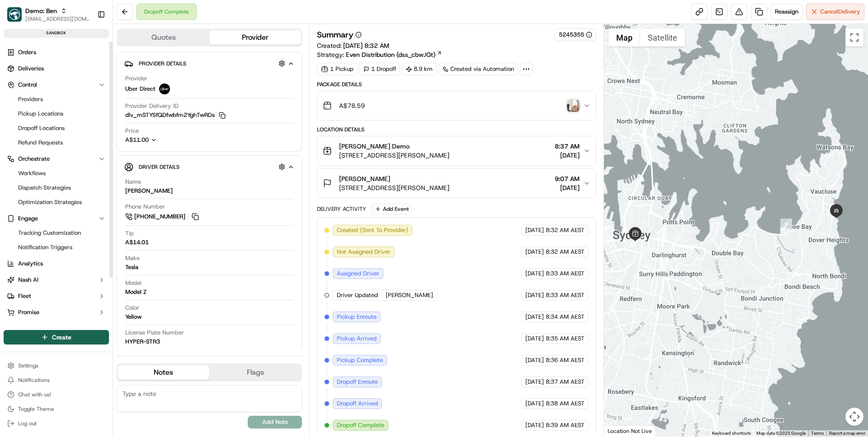 The height and width of the screenshot is (437, 868). Describe the element at coordinates (351, 106) in the screenshot. I see `span: A$78.59` at that location.